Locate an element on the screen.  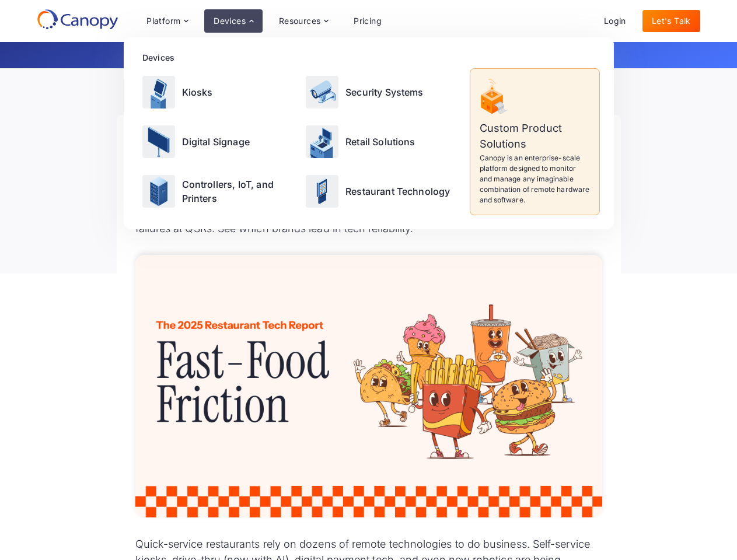
p: Restaurant Technology is located at coordinates (397, 192).